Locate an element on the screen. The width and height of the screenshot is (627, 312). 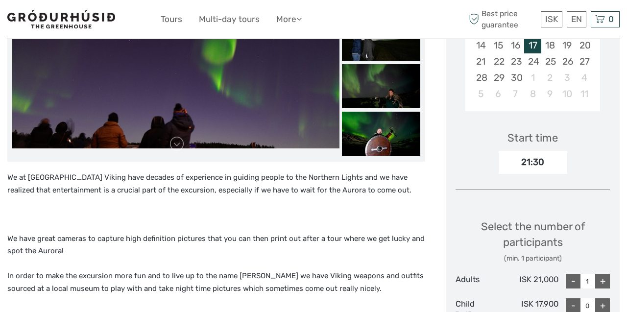
div: Adults is located at coordinates (481, 281).